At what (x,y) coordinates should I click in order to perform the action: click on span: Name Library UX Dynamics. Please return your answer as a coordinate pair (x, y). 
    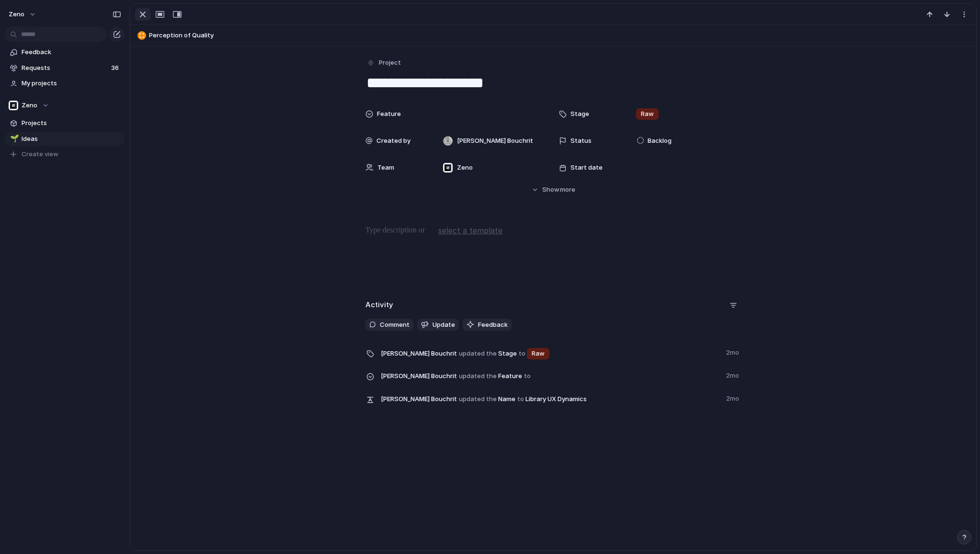
    Looking at the image, I should click on (550, 399).